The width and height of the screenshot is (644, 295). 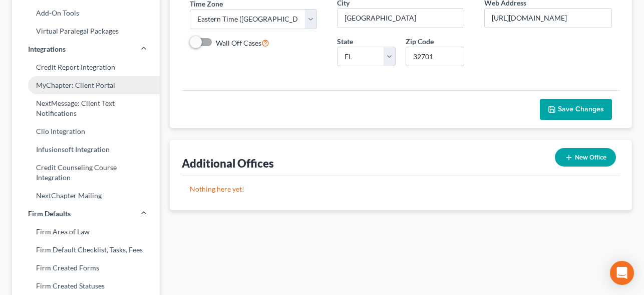 What do you see at coordinates (86, 108) in the screenshot?
I see `a: NextMessage: Client Text Notifications` at bounding box center [86, 108].